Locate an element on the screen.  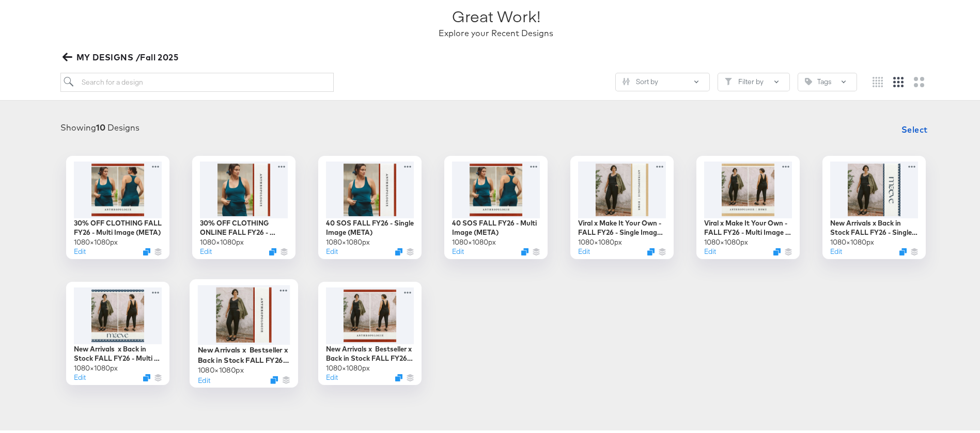
button: SlidersSort by is located at coordinates (662, 80).